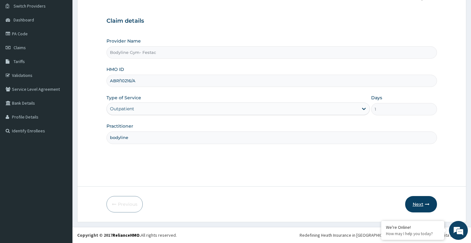 This screenshot has height=243, width=471. What do you see at coordinates (124, 98) in the screenshot?
I see `label: Type of Service` at bounding box center [124, 98].